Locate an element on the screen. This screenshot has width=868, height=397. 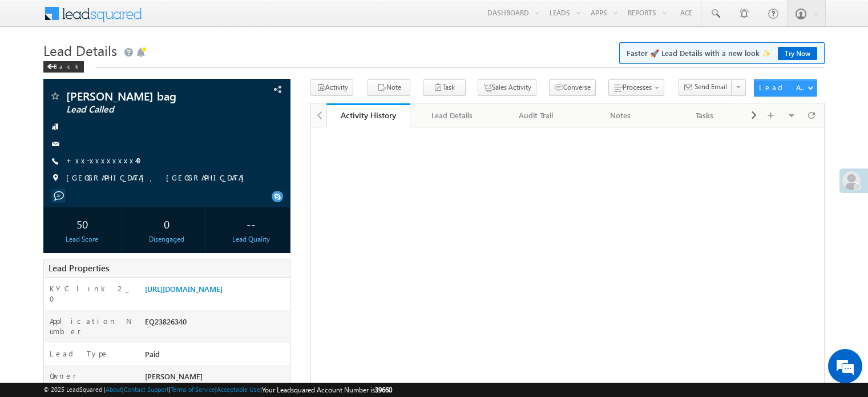
label: KYC link 2_0 is located at coordinates (91, 293).